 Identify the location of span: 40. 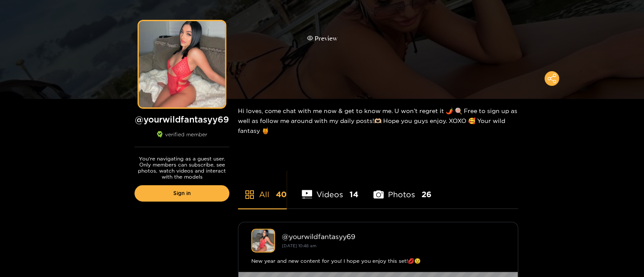
(281, 193).